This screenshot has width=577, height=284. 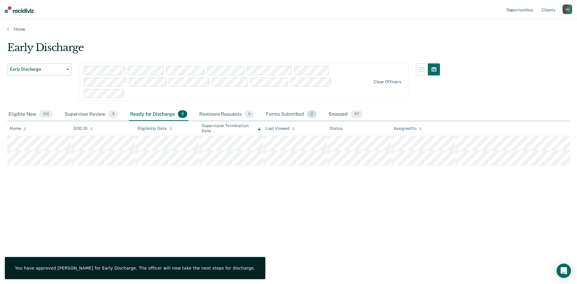 I want to click on div: H J, so click(x=568, y=9).